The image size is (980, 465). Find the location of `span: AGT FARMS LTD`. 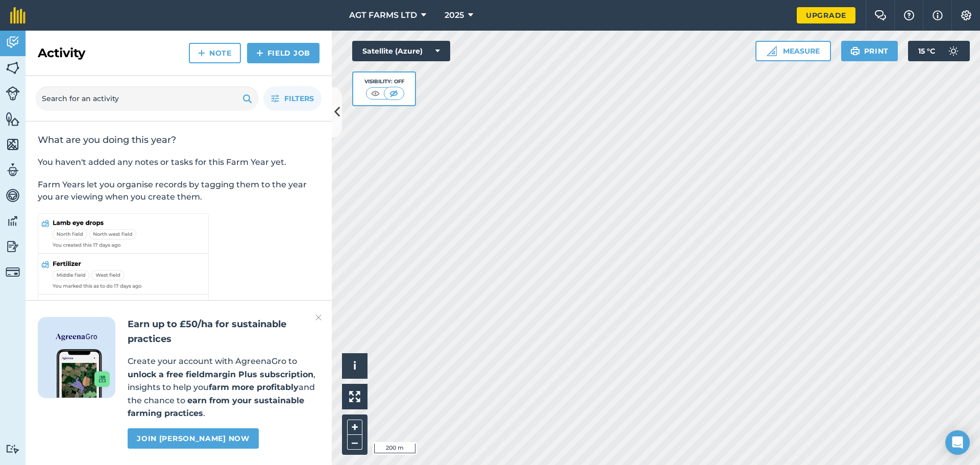

span: AGT FARMS LTD is located at coordinates (383, 16).